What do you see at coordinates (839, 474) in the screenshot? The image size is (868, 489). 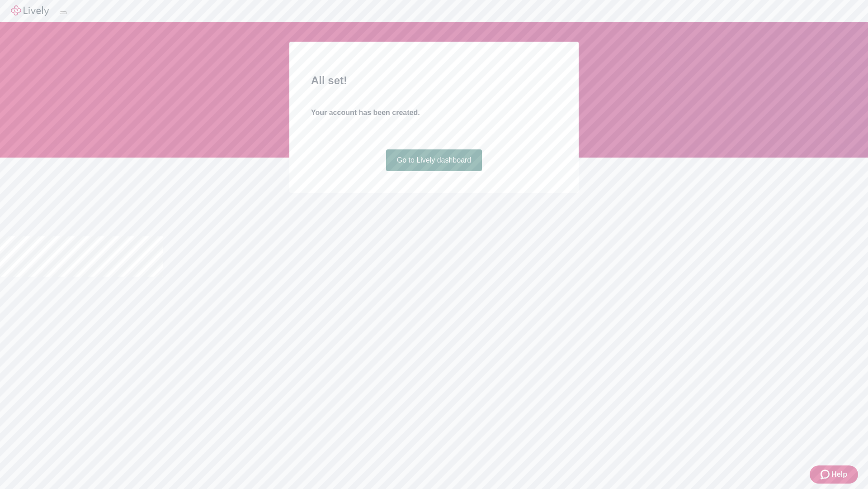 I see `span: Help` at bounding box center [839, 474].